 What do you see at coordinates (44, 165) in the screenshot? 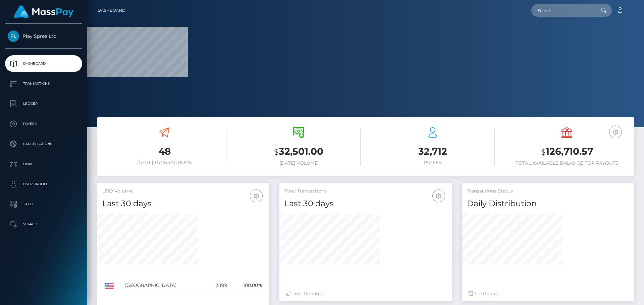
I see `p: Links` at bounding box center [44, 165].